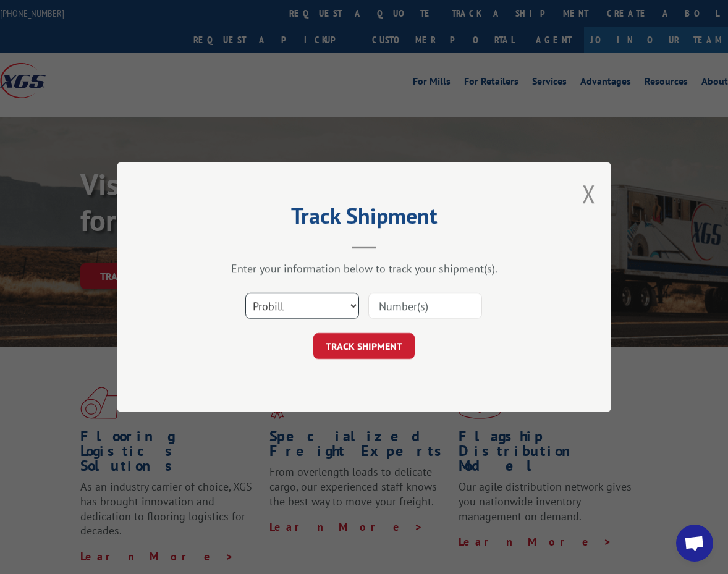 Image resolution: width=728 pixels, height=574 pixels. I want to click on button: TRACK SHIPMENT, so click(364, 346).